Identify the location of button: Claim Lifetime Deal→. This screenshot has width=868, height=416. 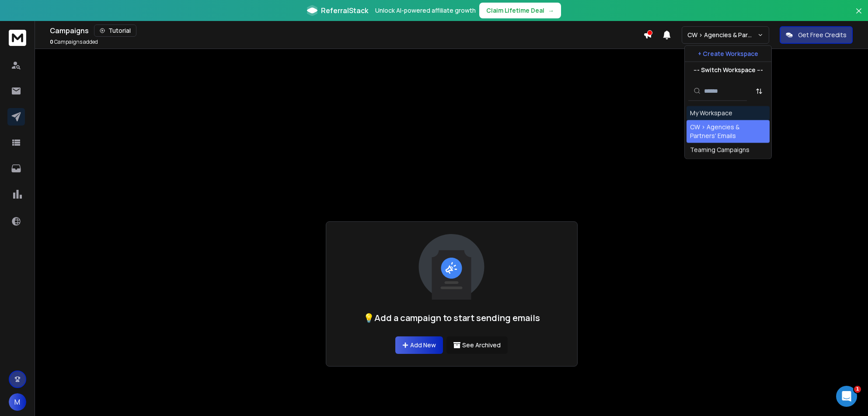
(520, 10).